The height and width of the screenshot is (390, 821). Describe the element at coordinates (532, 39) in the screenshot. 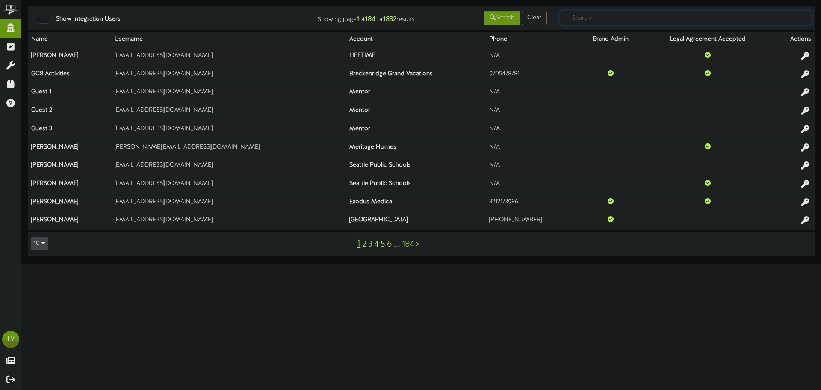

I see `th: Phone` at that location.